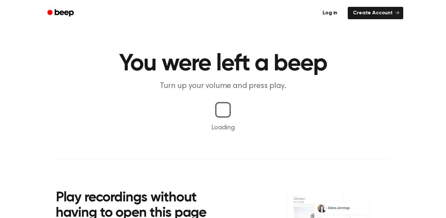 Image resolution: width=446 pixels, height=218 pixels. Describe the element at coordinates (223, 86) in the screenshot. I see `p: Turn up your volume and press play.` at that location.